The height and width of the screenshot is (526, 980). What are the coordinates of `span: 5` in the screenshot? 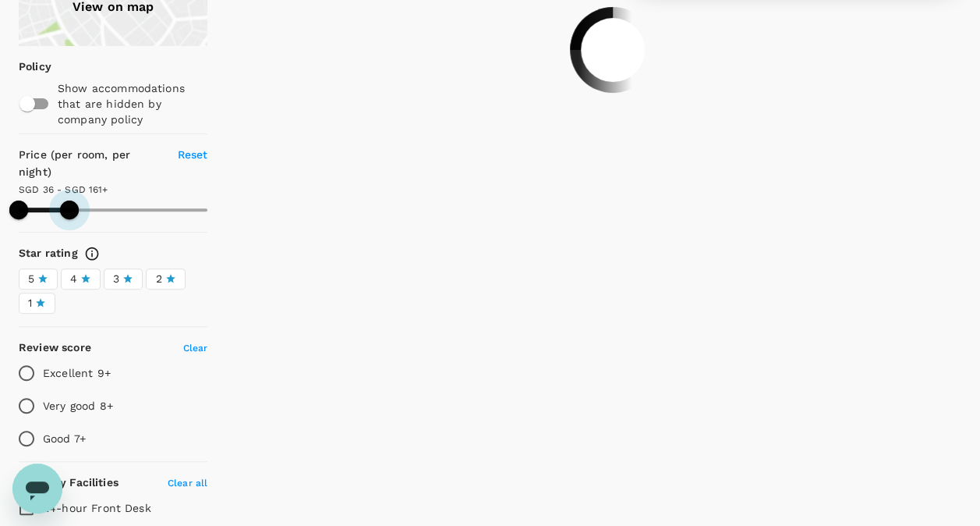 It's located at (31, 279).